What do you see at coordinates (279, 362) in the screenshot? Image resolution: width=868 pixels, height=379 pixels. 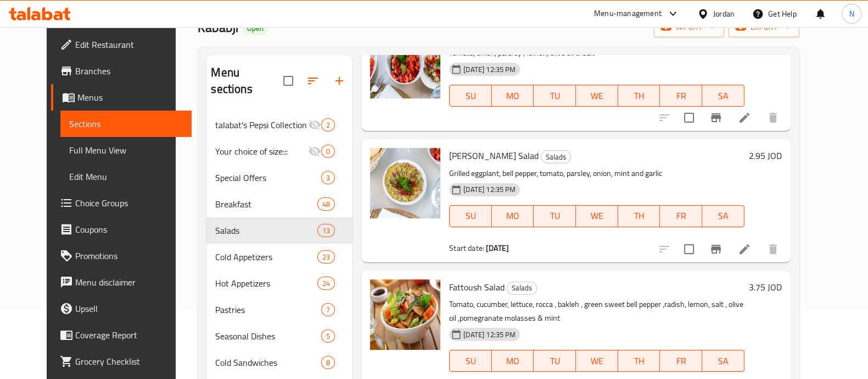 I see `div: Cold Sandwiches8` at bounding box center [279, 362].